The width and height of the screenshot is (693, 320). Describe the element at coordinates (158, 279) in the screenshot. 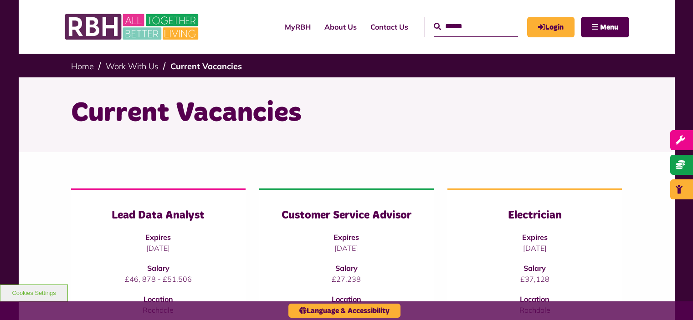

I see `p: £46, 878 - £51,506` at that location.